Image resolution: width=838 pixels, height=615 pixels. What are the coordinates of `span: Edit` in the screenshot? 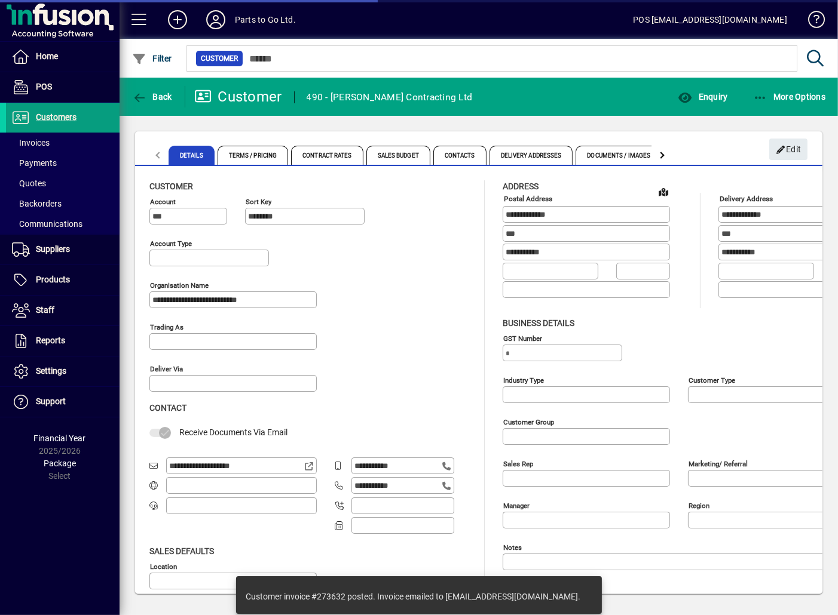 It's located at (788, 149).